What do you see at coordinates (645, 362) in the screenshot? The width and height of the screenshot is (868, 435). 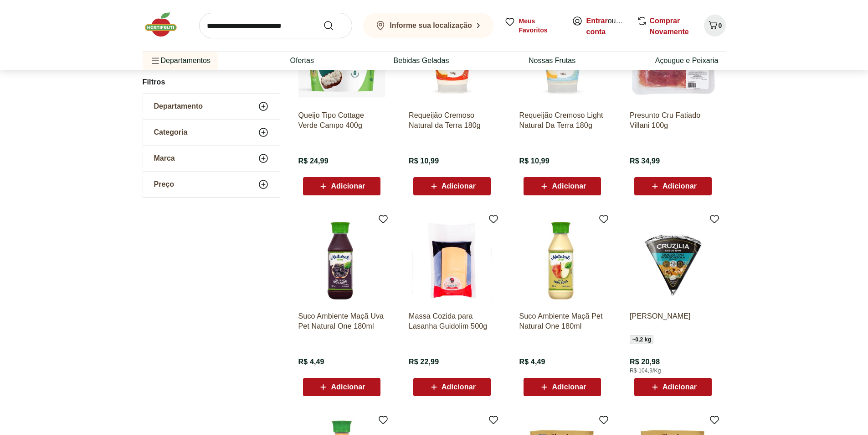 I see `span: R$ 20,98` at bounding box center [645, 362].